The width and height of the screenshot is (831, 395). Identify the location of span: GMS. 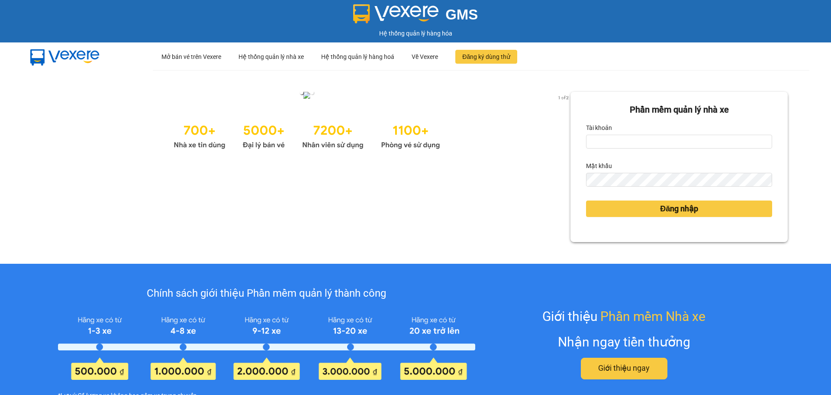
(462, 14).